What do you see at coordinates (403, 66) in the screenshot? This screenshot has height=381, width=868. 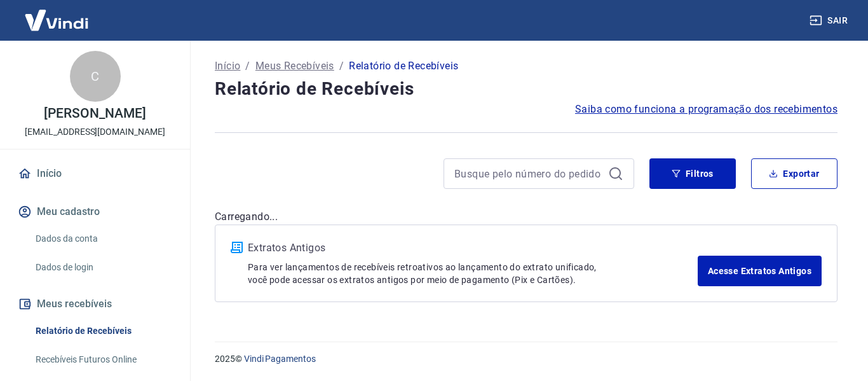 I see `p: Relatório de Recebíveis` at bounding box center [403, 66].